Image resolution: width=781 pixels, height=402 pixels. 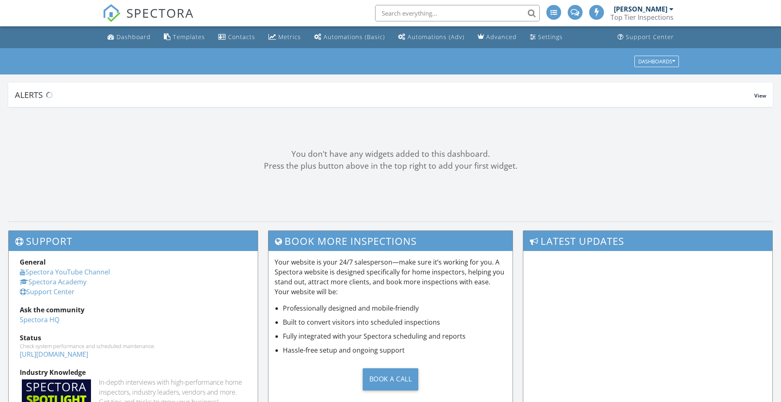 I want to click on li: Hassle-free setup and ongoing support, so click(x=394, y=350).